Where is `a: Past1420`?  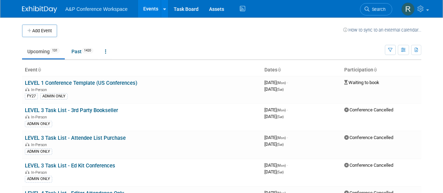
a: Past1420 is located at coordinates (82, 52).